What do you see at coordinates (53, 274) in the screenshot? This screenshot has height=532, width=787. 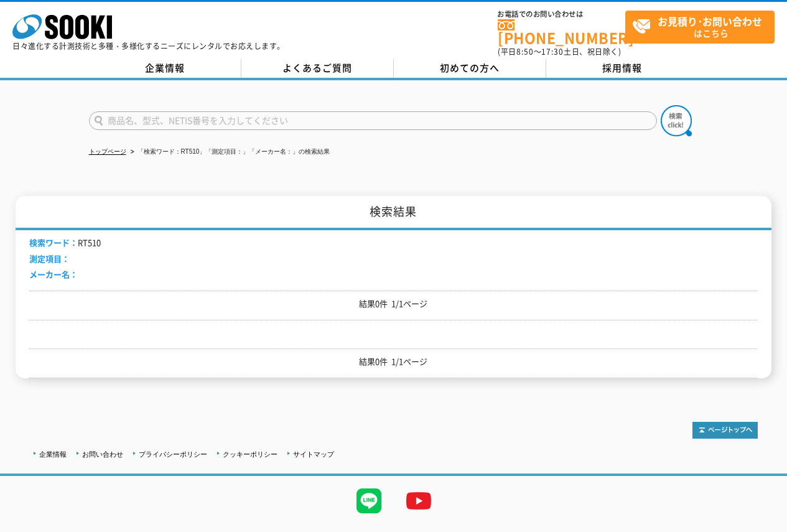 I see `span: メーカー名：` at bounding box center [53, 274].